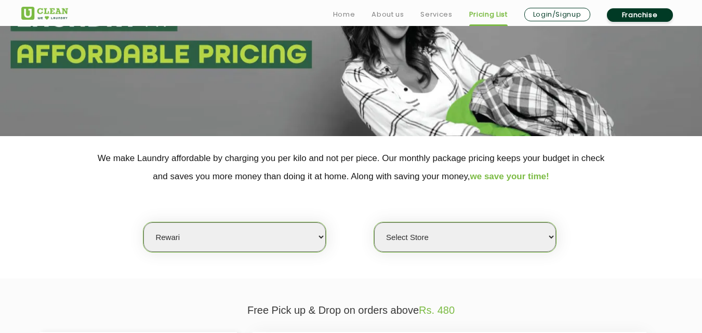 This screenshot has height=333, width=702. I want to click on a: Home, so click(344, 15).